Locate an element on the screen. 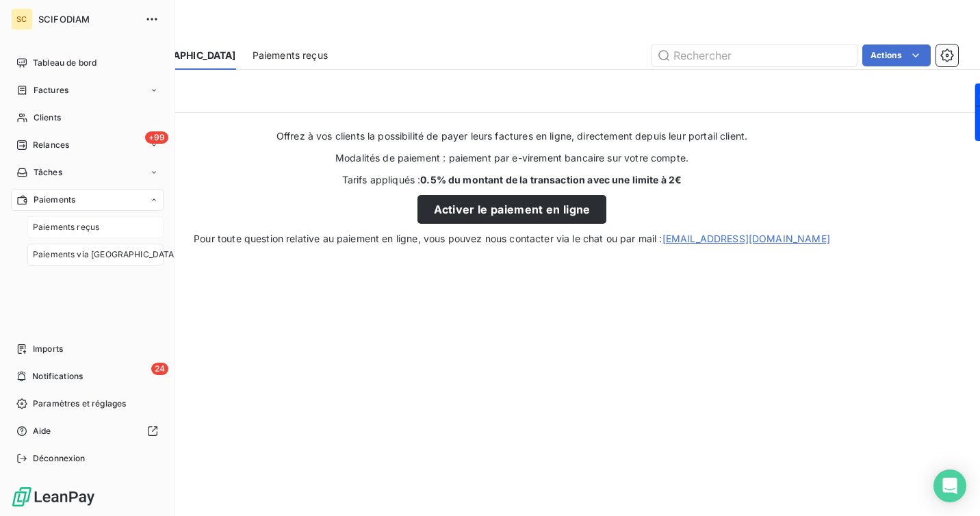 Image resolution: width=980 pixels, height=516 pixels. input: Rechercher is located at coordinates (754, 56).